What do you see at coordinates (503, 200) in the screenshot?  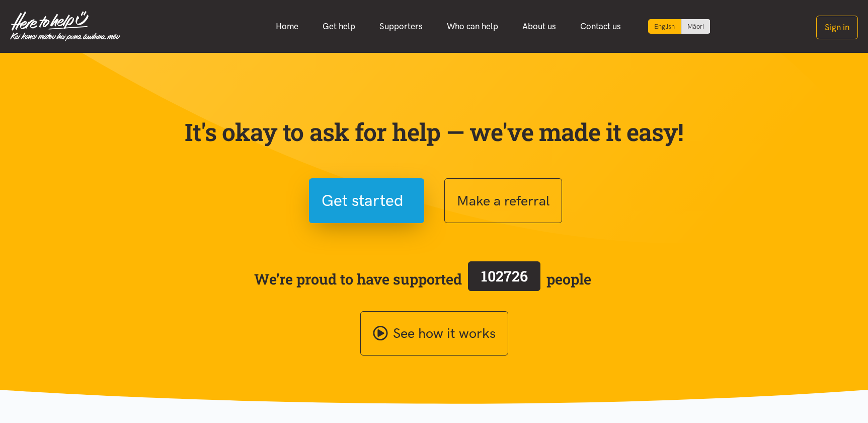 I see `button: Make a referral` at bounding box center [503, 200].